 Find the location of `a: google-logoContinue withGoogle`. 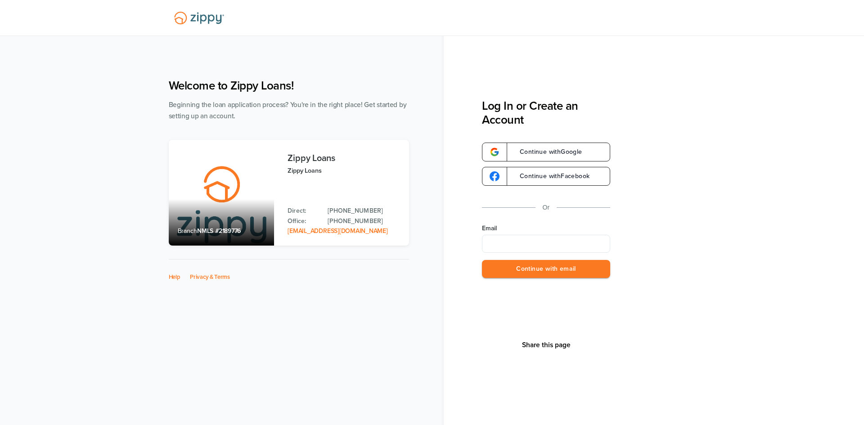

a: google-logoContinue withGoogle is located at coordinates (546, 152).